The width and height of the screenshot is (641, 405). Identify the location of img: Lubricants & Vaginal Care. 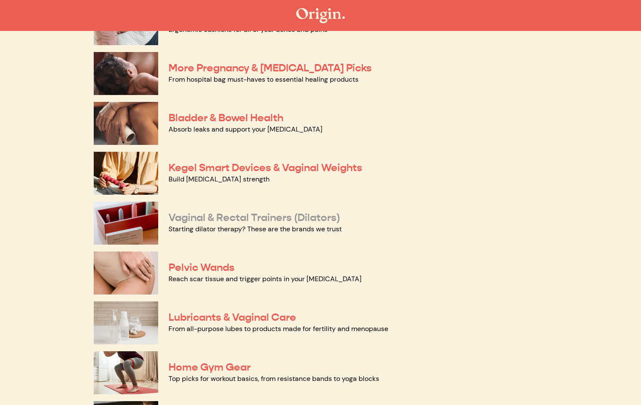
(126, 323).